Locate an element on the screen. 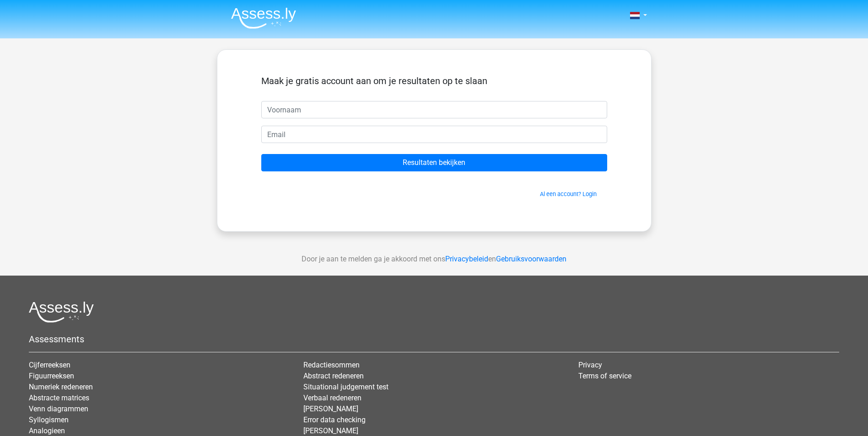 Image resolution: width=868 pixels, height=436 pixels. a: Gebruiksvoorwaarden is located at coordinates (531, 259).